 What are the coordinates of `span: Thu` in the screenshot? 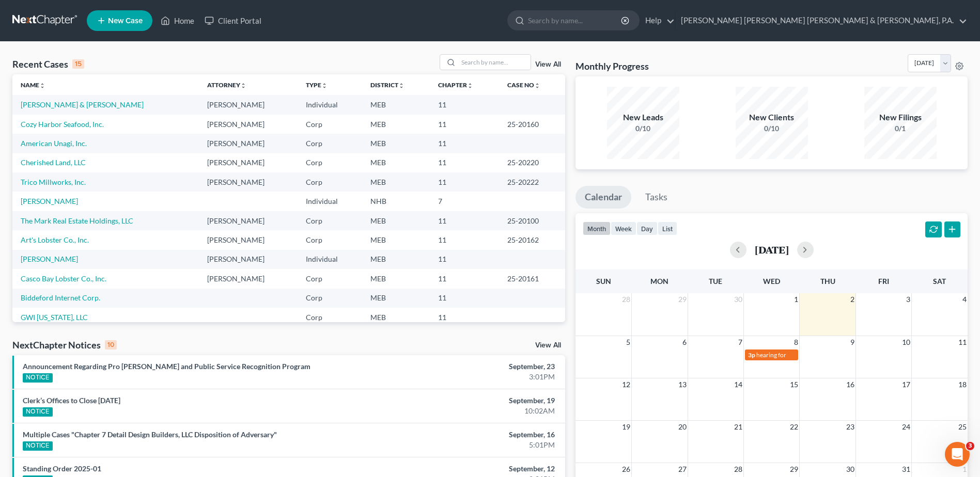 It's located at (828, 281).